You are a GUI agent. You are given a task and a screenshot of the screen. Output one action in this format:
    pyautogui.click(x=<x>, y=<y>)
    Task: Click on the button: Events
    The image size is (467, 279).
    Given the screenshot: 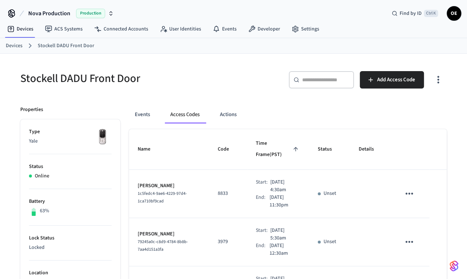 What is the action you would take?
    pyautogui.click(x=142, y=114)
    